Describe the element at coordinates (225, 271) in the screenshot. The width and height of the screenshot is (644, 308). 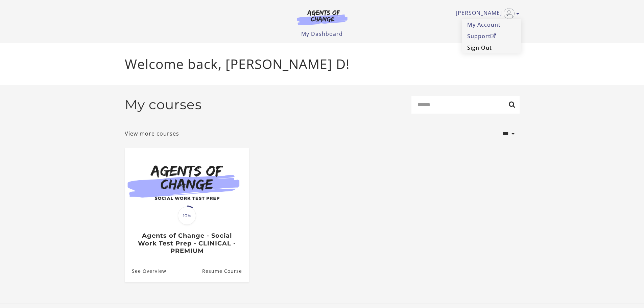
I see `a: Agents of Change - Social Work Test Prep - CLINICAL - PREMIUM: Resume Course` at that location.